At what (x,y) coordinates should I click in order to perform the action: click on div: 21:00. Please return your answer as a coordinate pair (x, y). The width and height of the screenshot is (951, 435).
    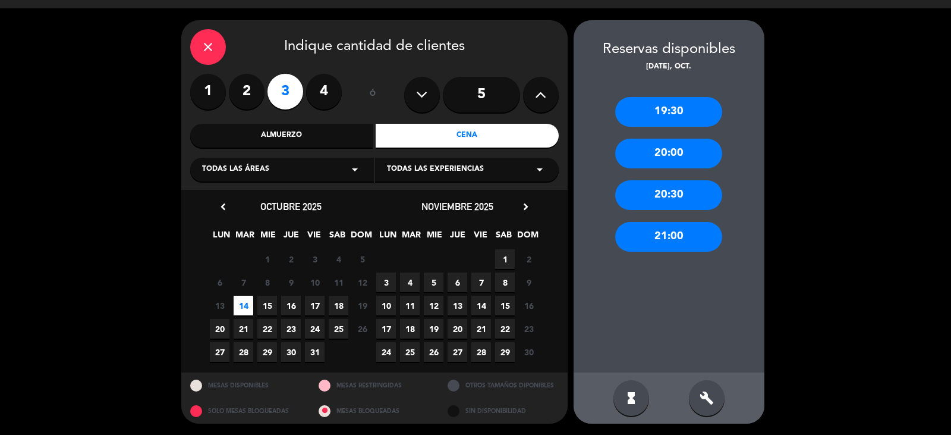
    Looking at the image, I should click on (669, 237).